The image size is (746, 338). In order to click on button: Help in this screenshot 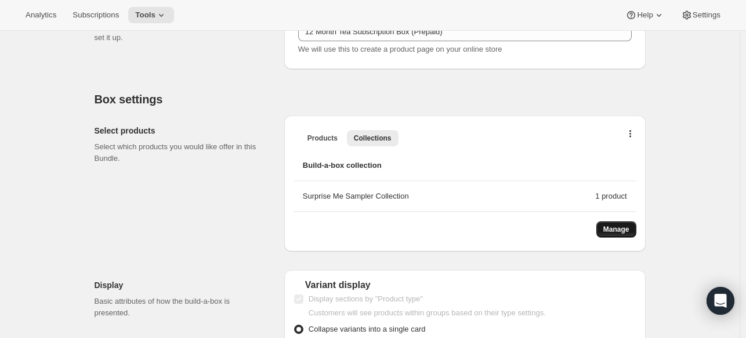, I will do `click(644, 15)`.